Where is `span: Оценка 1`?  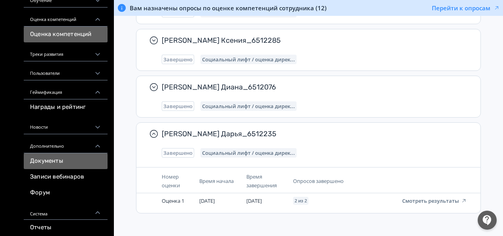 span: Оценка 1 is located at coordinates (173, 201).